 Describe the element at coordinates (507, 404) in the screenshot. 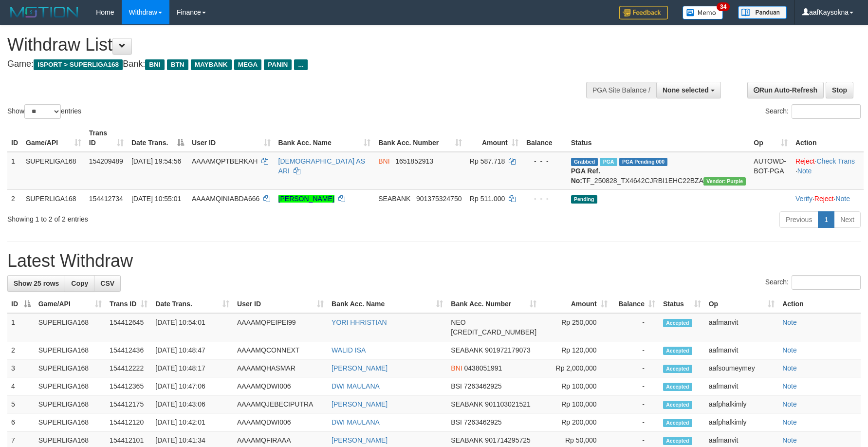

I see `span: Copy 901103021521 to clipboard` at that location.